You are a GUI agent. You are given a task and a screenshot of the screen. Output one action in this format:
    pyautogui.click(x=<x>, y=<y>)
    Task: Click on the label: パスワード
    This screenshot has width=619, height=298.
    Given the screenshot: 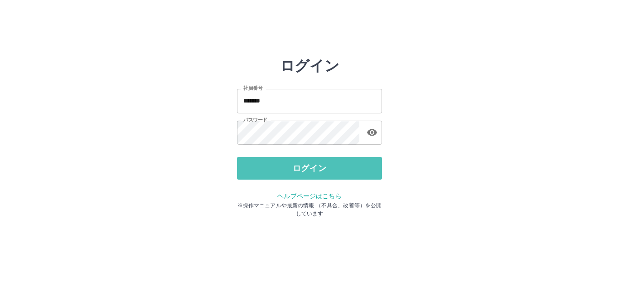 What is the action you would take?
    pyautogui.click(x=255, y=120)
    